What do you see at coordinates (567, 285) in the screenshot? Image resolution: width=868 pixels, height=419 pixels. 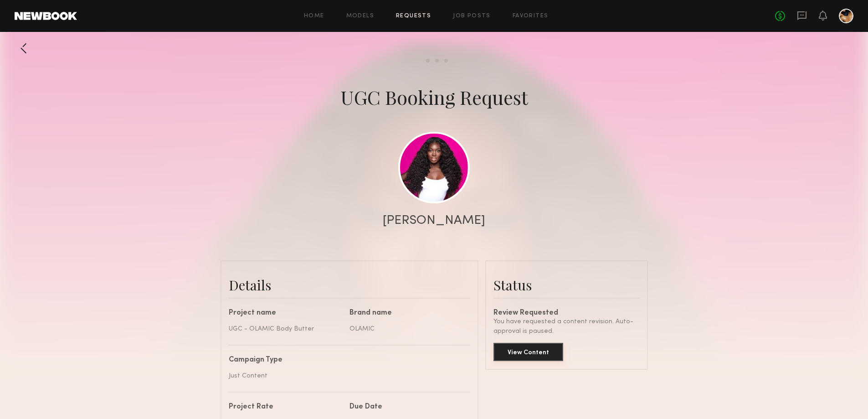 I see `div: Status` at bounding box center [567, 285].